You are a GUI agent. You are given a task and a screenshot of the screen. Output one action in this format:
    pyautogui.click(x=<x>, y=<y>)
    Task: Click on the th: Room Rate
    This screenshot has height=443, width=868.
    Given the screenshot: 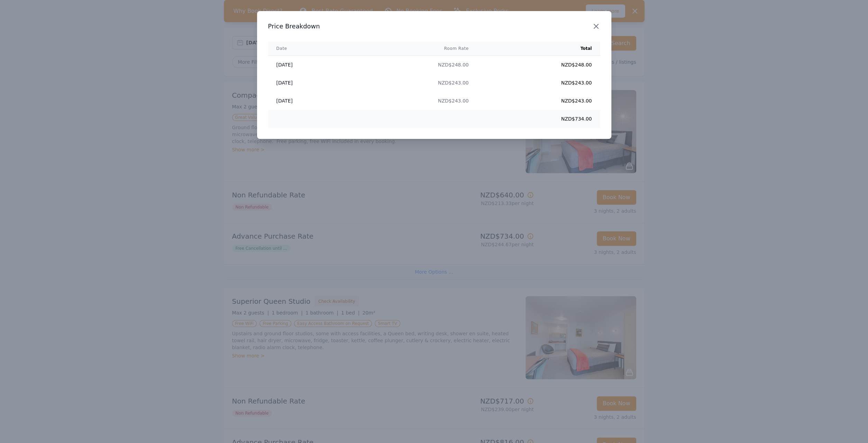 What is the action you would take?
    pyautogui.click(x=415, y=48)
    